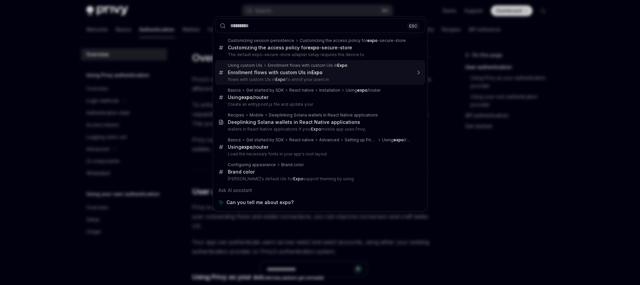 Image resolution: width=640 pixels, height=285 pixels. I want to click on p: The default expo-secure-store adapter setup requires the device to, so click(319, 55).